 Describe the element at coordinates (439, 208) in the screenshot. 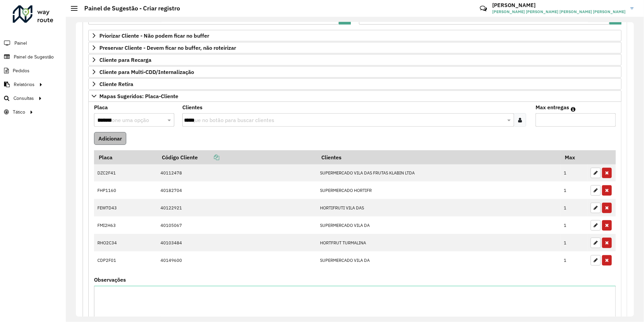

I see `td: HORTIFRUTI VILA DAS` at that location.